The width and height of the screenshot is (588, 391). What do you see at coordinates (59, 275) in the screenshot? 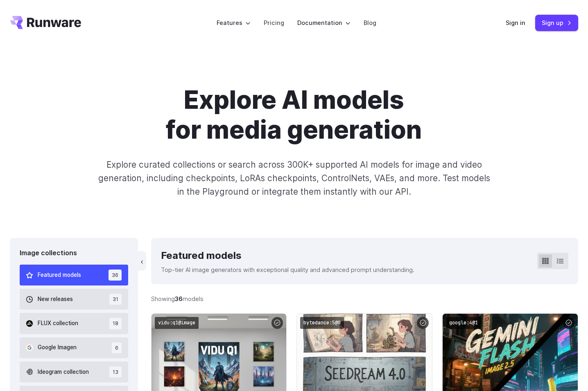
I see `span: Featured models` at bounding box center [59, 275].